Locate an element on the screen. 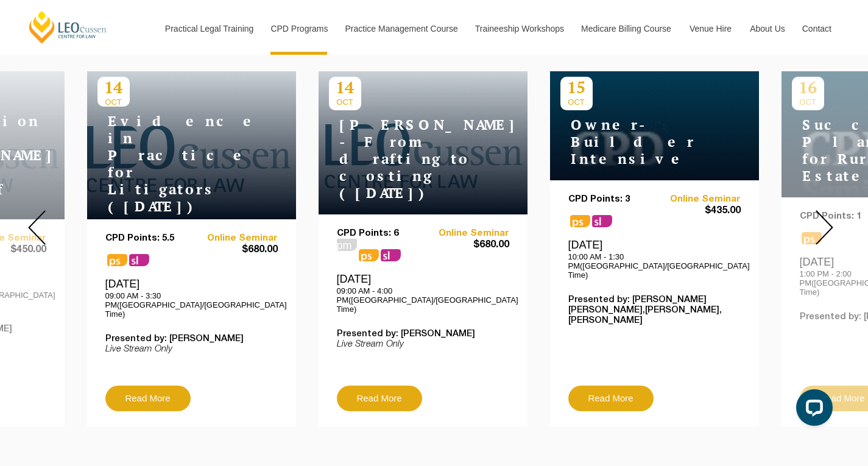  a: Venue Hire is located at coordinates (710, 29).